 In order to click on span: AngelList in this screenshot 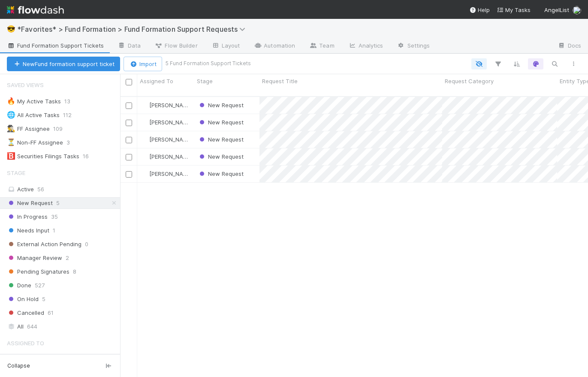, I will do `click(557, 10)`.